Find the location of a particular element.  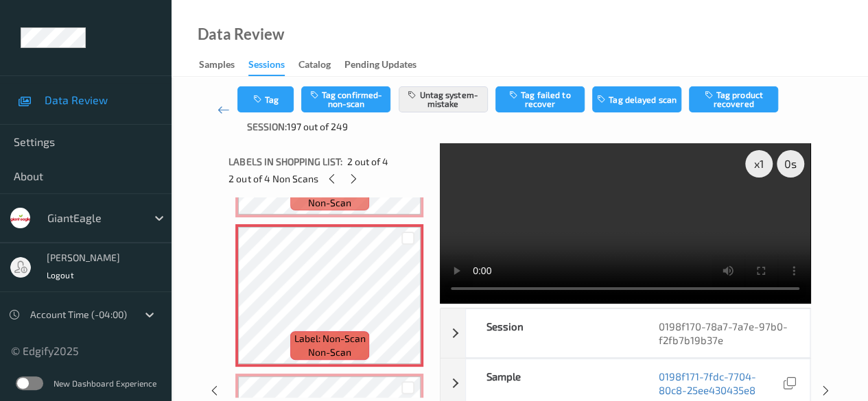

button: Tag delayed scan is located at coordinates (637, 100).